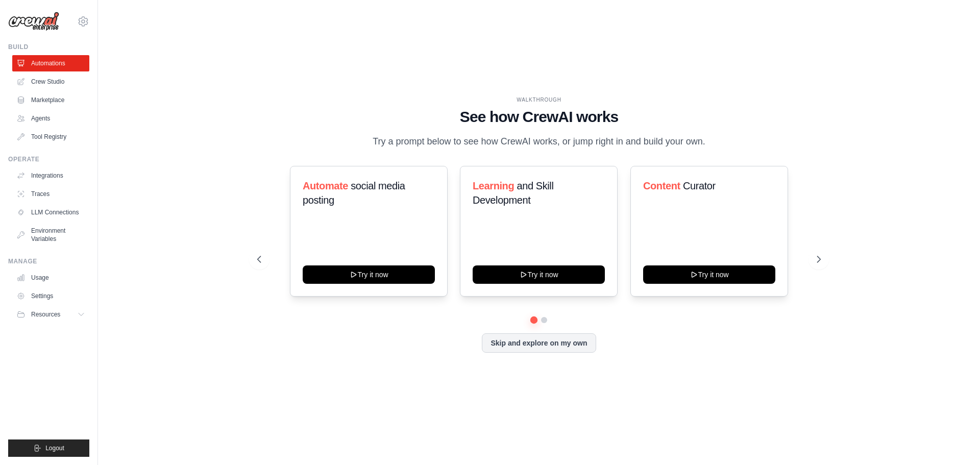 The width and height of the screenshot is (980, 465). What do you see at coordinates (539, 343) in the screenshot?
I see `button: Skip and explore on my own` at bounding box center [539, 343].